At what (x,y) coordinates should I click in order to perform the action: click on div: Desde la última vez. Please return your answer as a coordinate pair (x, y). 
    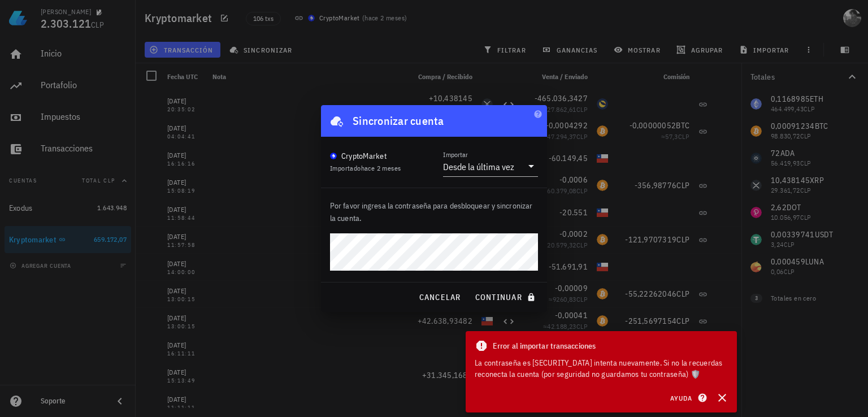
    Looking at the image, I should click on (479, 167).